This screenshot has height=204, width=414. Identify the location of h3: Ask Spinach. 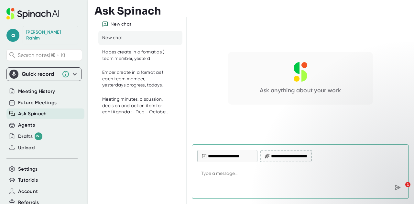
(128, 11).